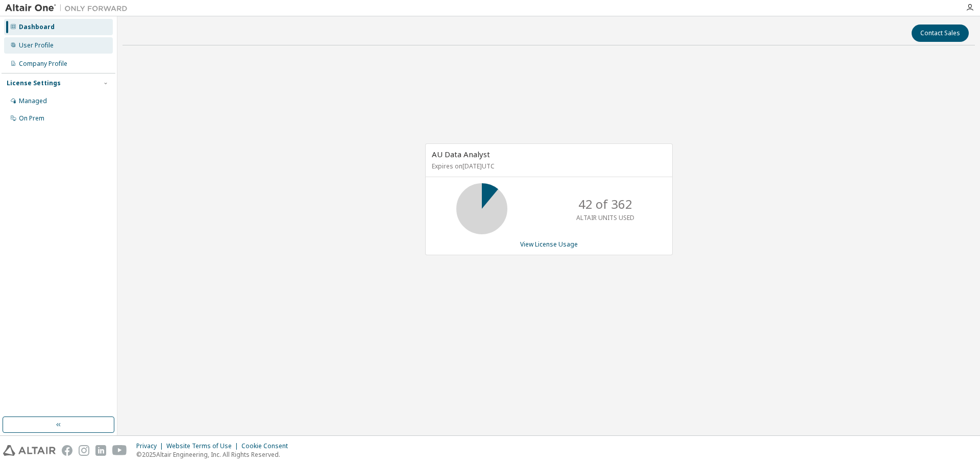  I want to click on div: User Profile, so click(36, 45).